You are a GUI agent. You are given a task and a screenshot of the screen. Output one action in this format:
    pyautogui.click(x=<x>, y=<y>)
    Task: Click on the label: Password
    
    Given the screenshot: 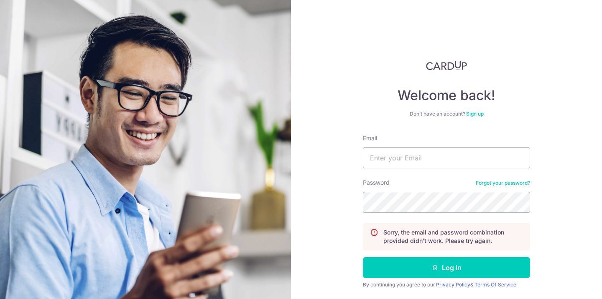 What is the action you would take?
    pyautogui.click(x=376, y=182)
    